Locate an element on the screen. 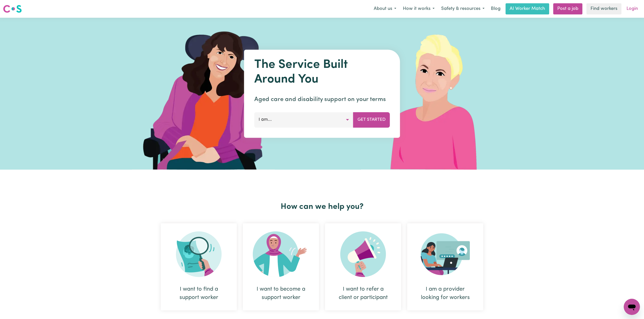  a: Careseekers logo is located at coordinates (13, 9).